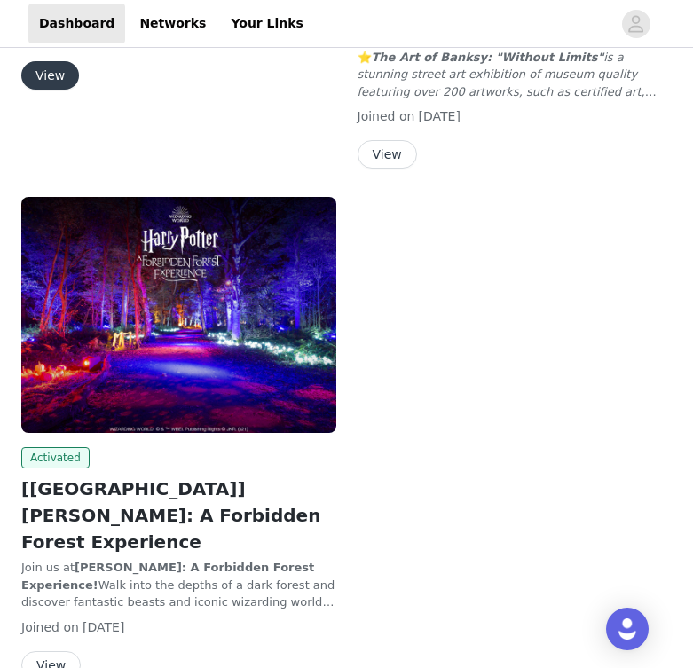 The image size is (693, 668). Describe the element at coordinates (172, 23) in the screenshot. I see `a: Networks` at that location.